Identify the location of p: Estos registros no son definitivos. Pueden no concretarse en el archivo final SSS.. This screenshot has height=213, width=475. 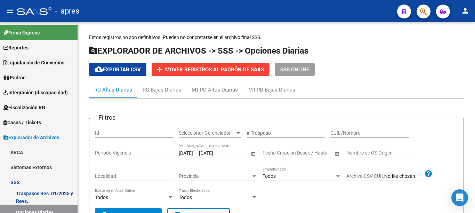
(276, 37).